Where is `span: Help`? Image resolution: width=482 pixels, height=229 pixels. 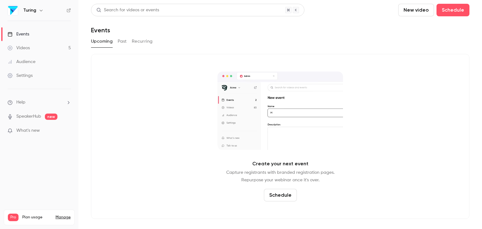
span: Help is located at coordinates (21, 102).